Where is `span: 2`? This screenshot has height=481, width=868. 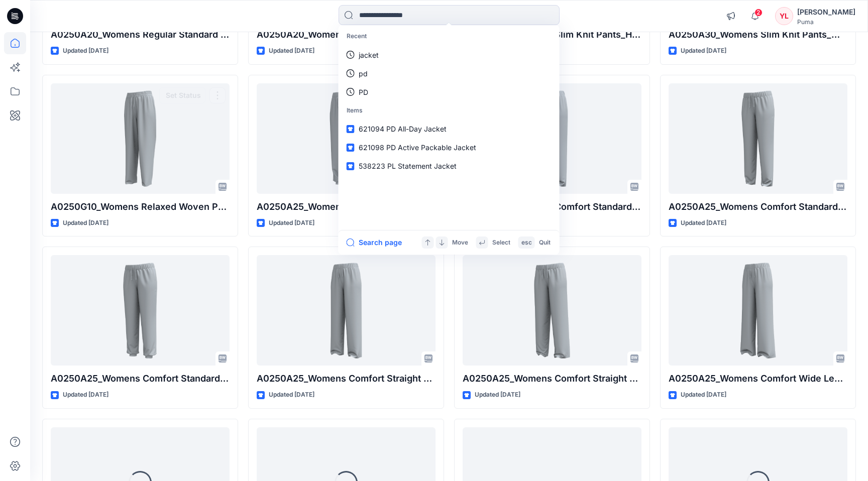 span: 2 is located at coordinates (759, 13).